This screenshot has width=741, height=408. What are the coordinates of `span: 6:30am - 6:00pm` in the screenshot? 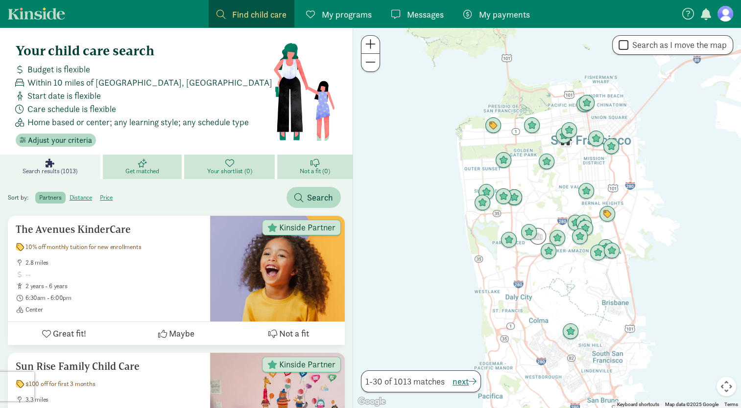 It's located at (114, 298).